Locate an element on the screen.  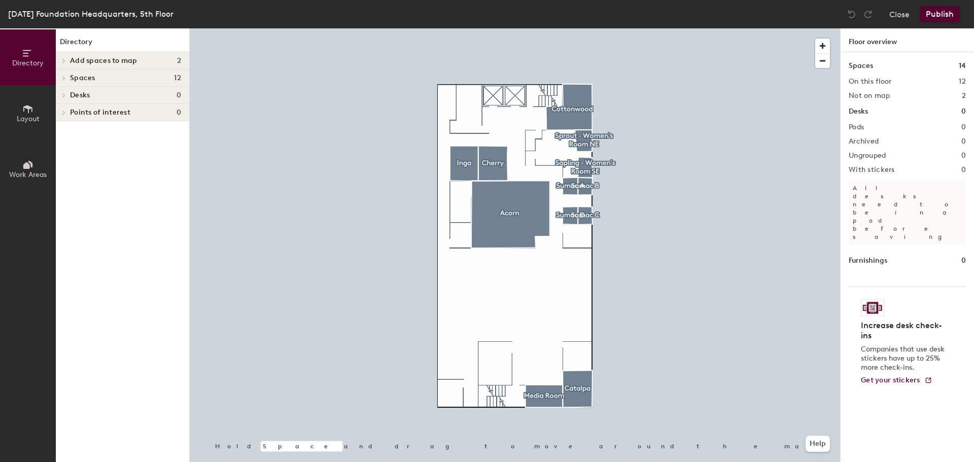
span: 2 is located at coordinates (179, 61).